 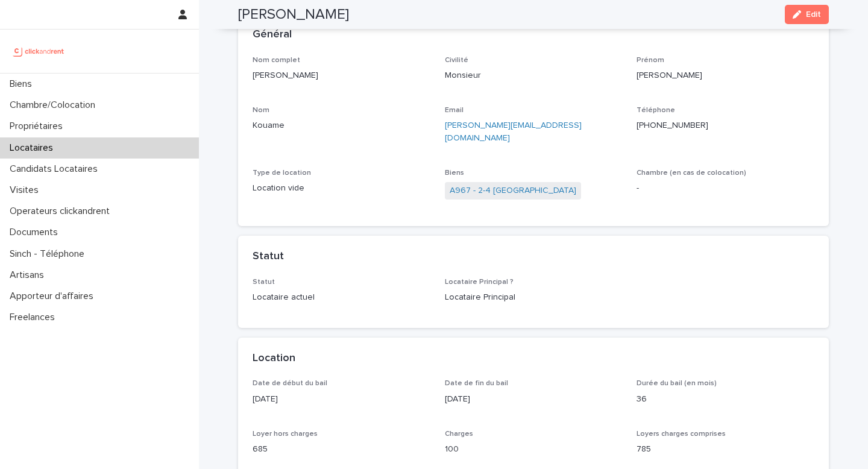 I want to click on span: Email, so click(x=454, y=111).